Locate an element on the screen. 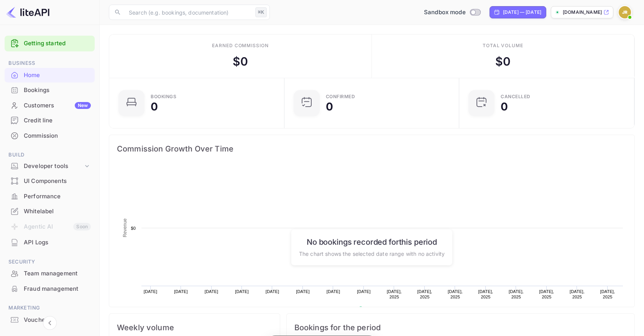  a: Commission is located at coordinates (49, 136).